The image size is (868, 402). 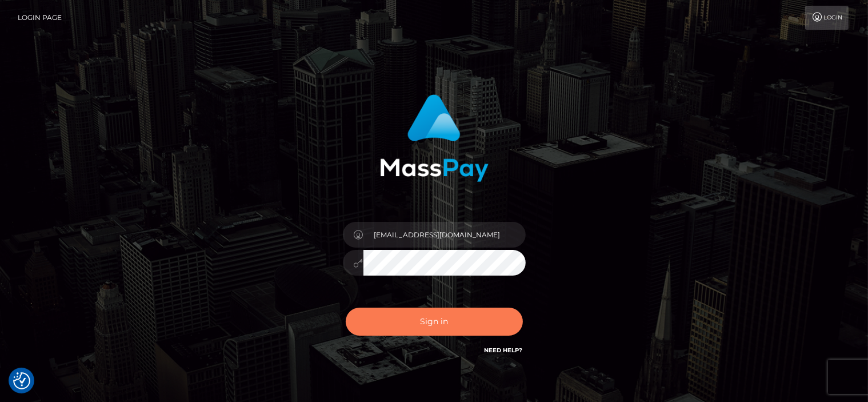 What do you see at coordinates (445, 235) in the screenshot?
I see `input: Username...` at bounding box center [445, 235].